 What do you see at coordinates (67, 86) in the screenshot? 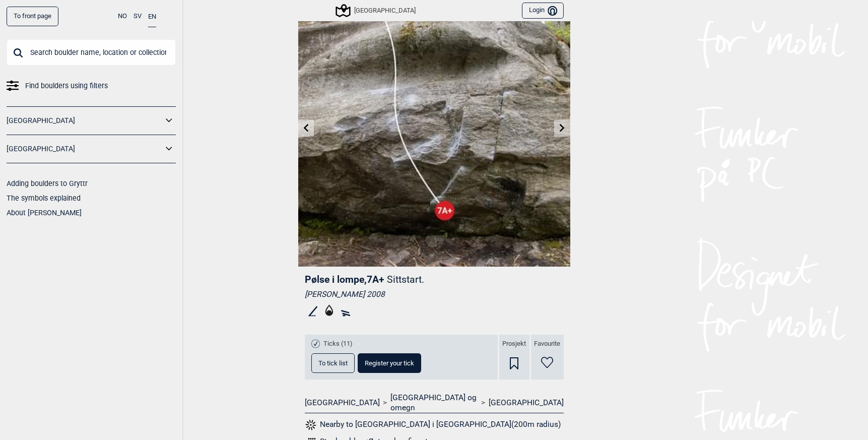
I see `span: Find boulders using filters` at bounding box center [67, 86].